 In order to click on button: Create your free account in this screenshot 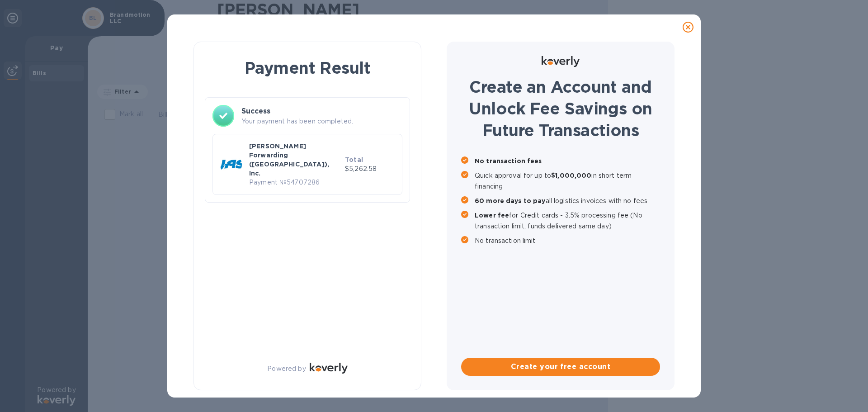, I will do `click(561, 367)`.